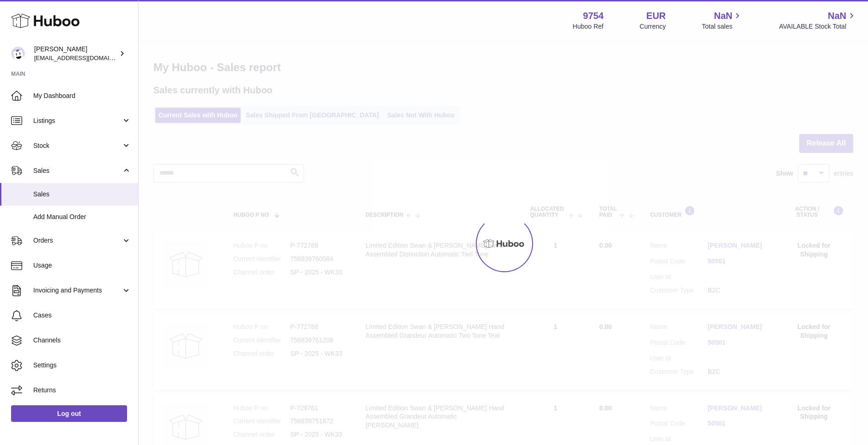 The image size is (868, 445). I want to click on span: Usage, so click(82, 265).